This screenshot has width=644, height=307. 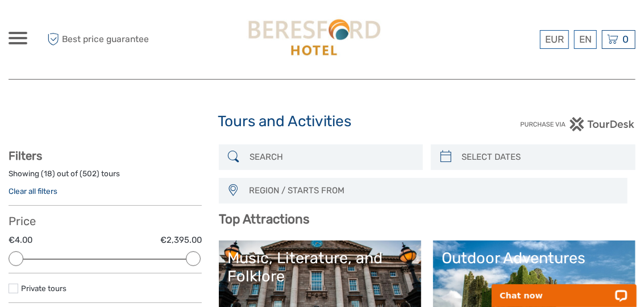 I want to click on span: 0, so click(x=625, y=39).